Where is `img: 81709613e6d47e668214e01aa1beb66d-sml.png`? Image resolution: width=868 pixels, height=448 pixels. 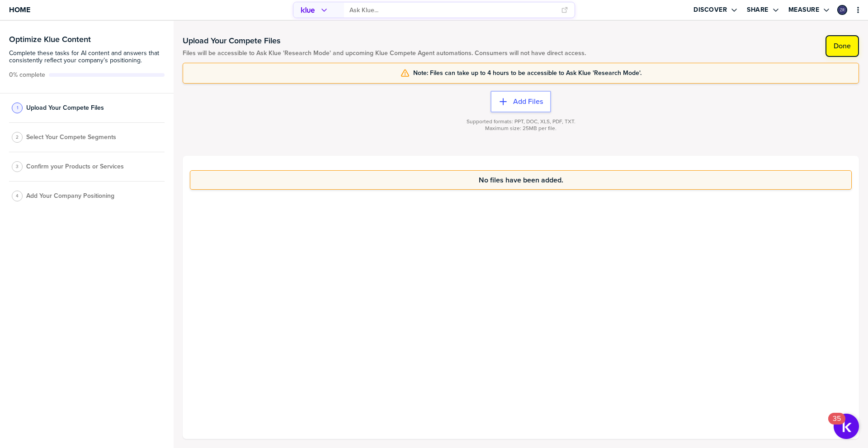
img: 81709613e6d47e668214e01aa1beb66d-sml.png is located at coordinates (842, 10).